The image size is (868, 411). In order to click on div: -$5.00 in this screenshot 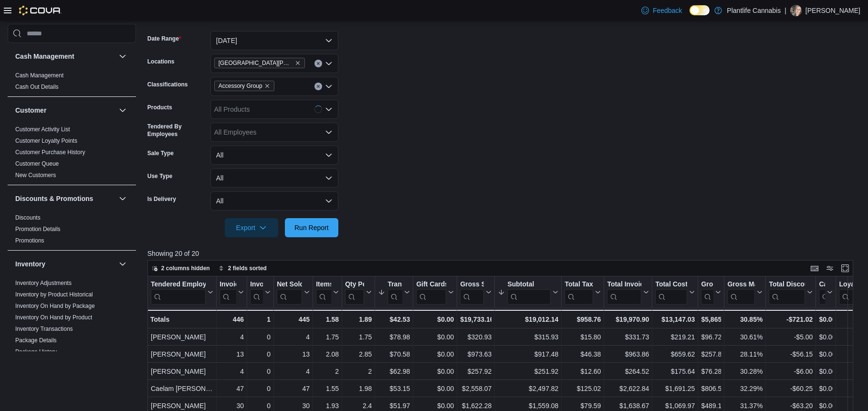, I will do `click(790, 337)`.